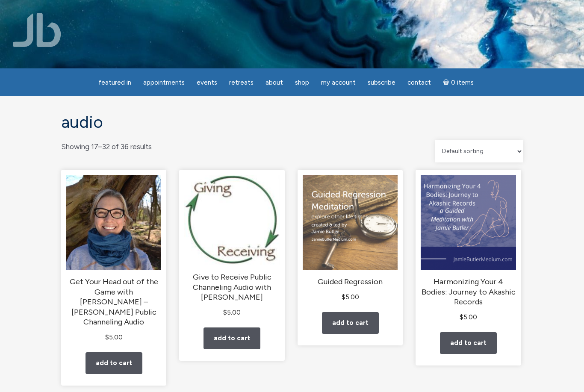 This screenshot has height=392, width=584. What do you see at coordinates (381, 83) in the screenshot?
I see `a: Subscribe` at bounding box center [381, 83].